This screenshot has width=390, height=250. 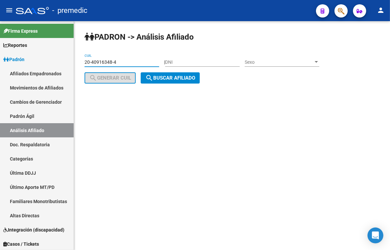 What do you see at coordinates (21, 244) in the screenshot?
I see `span: Casos / Tickets` at bounding box center [21, 244].